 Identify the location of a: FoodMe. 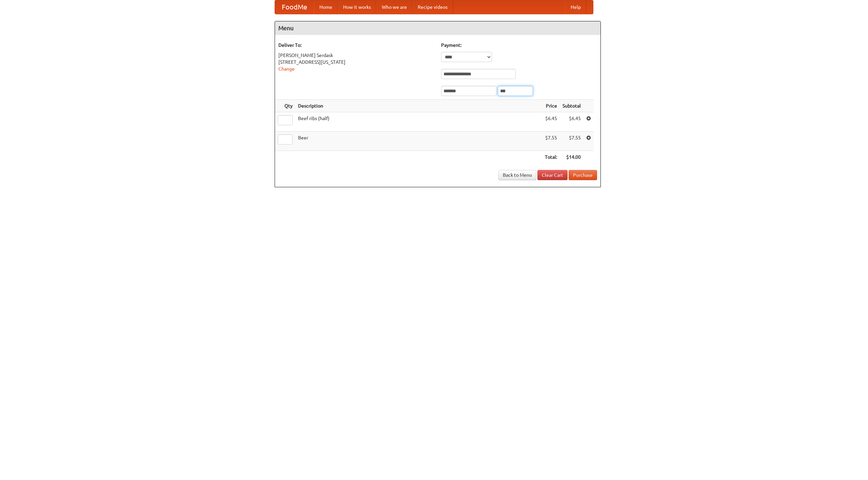
(294, 7).